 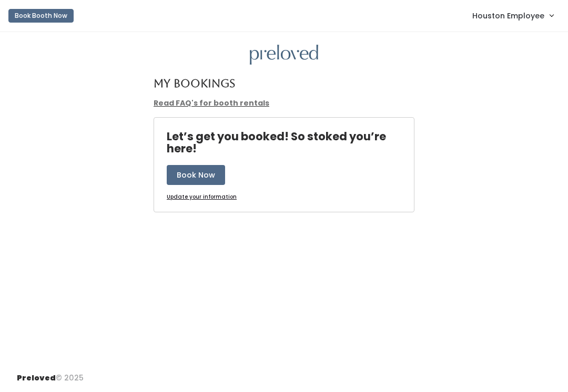 I want to click on div: © 2025, so click(x=50, y=373).